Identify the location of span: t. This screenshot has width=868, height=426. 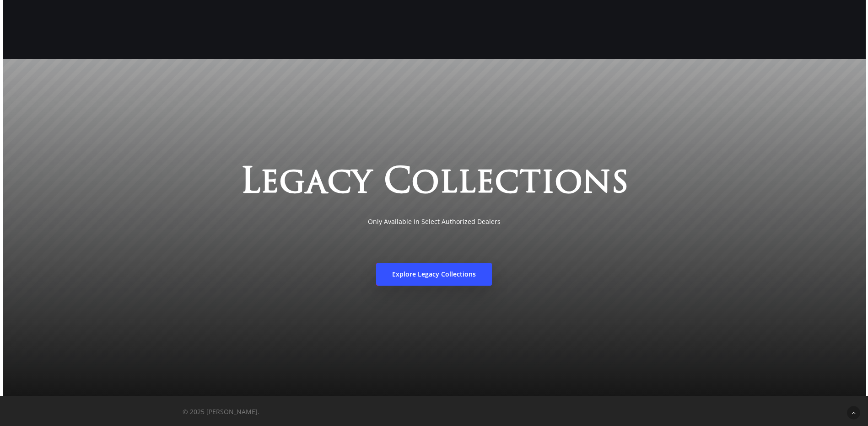
(530, 184).